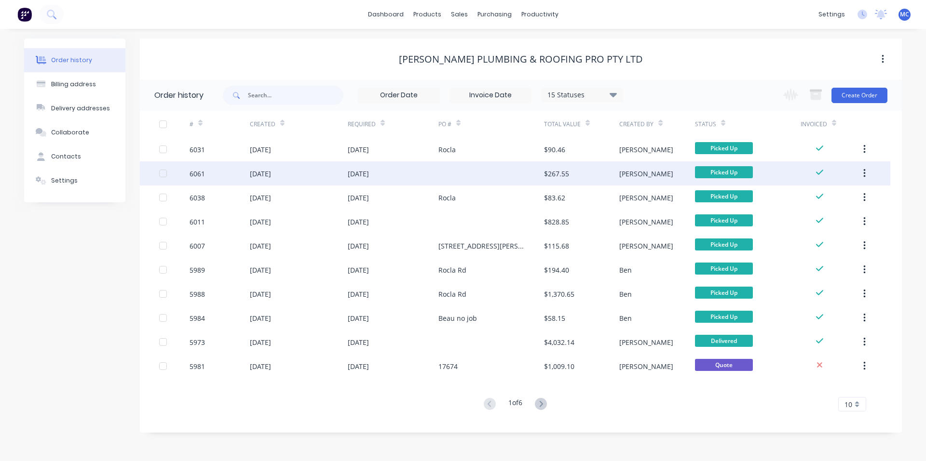 This screenshot has width=926, height=461. Describe the element at coordinates (556, 270) in the screenshot. I see `div: $194.40` at that location.